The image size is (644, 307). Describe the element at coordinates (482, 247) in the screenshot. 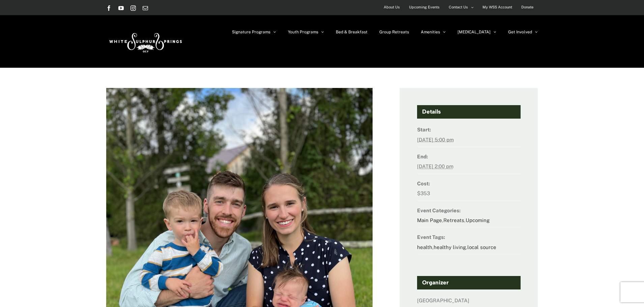

I see `a: local source` at that location.